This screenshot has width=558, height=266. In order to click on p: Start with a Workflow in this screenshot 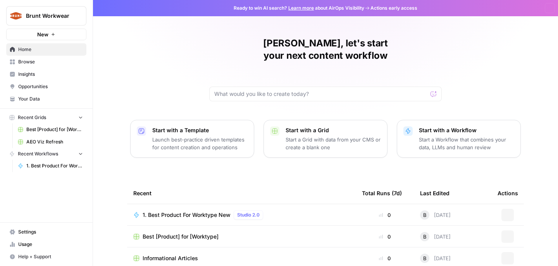, I will do `click(466, 130)`.